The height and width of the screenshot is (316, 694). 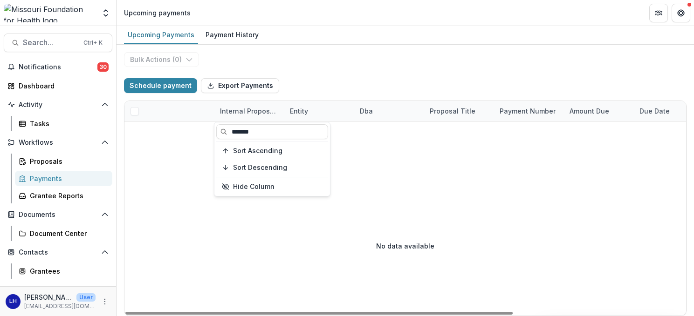 What do you see at coordinates (63, 123) in the screenshot?
I see `a: Tasks` at bounding box center [63, 123].